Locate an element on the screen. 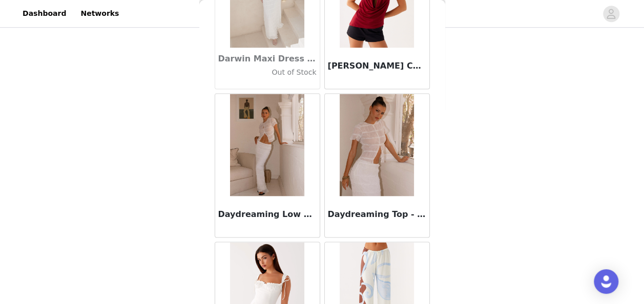  h3: Daydreaming Top - White is located at coordinates (377, 215).